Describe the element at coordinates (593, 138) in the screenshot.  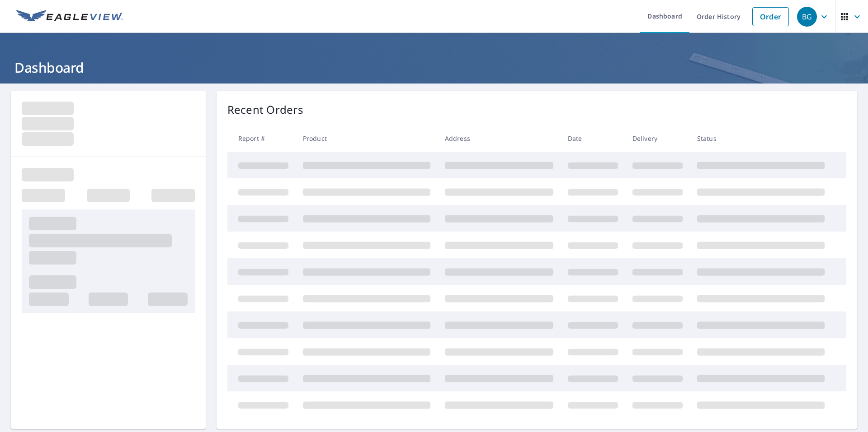
I see `th: Date` at that location.